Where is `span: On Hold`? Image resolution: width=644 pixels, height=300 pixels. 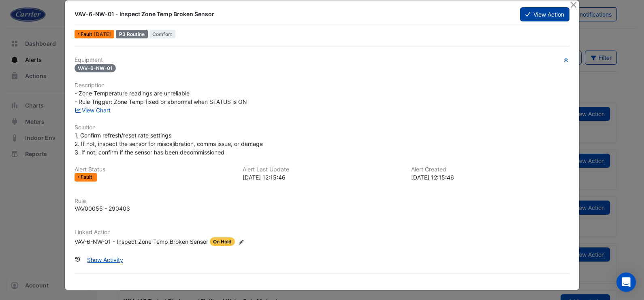 span: On Hold is located at coordinates (222, 241).